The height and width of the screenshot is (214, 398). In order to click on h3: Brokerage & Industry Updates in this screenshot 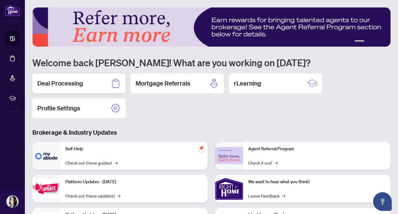, I will do `click(211, 132)`.